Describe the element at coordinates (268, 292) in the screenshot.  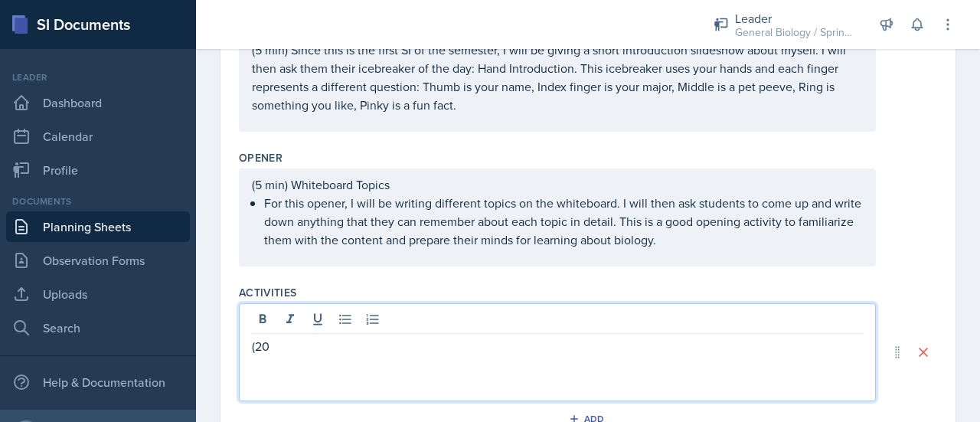
I see `label: Activities` at that location.